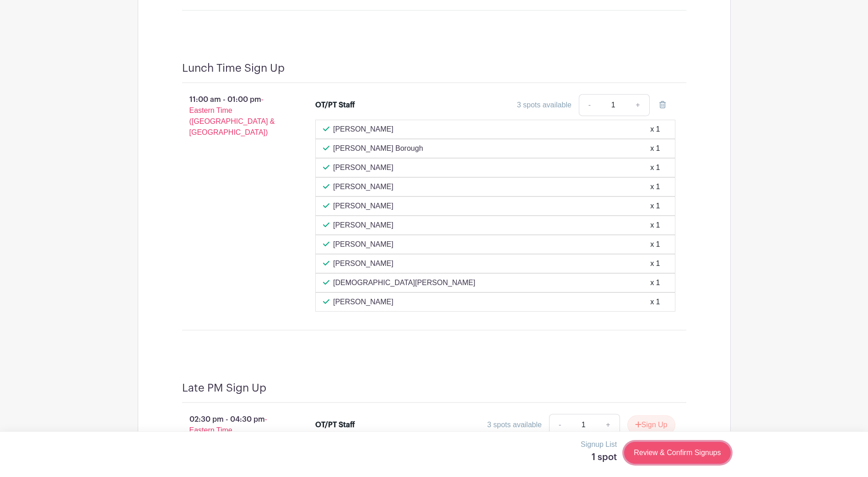  I want to click on button: Sign Up, so click(651, 425).